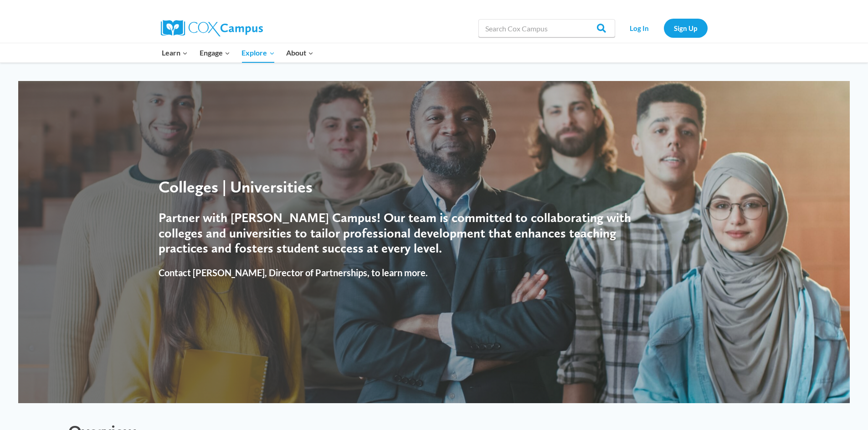 This screenshot has height=430, width=868. Describe the element at coordinates (175, 53) in the screenshot. I see `span: Learn` at that location.